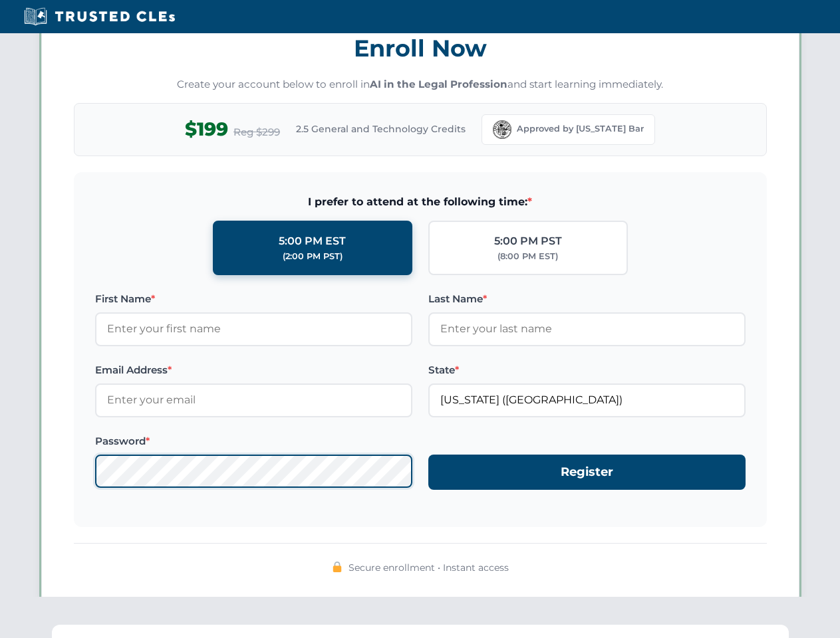  Describe the element at coordinates (257, 132) in the screenshot. I see `span: Reg $299` at that location.